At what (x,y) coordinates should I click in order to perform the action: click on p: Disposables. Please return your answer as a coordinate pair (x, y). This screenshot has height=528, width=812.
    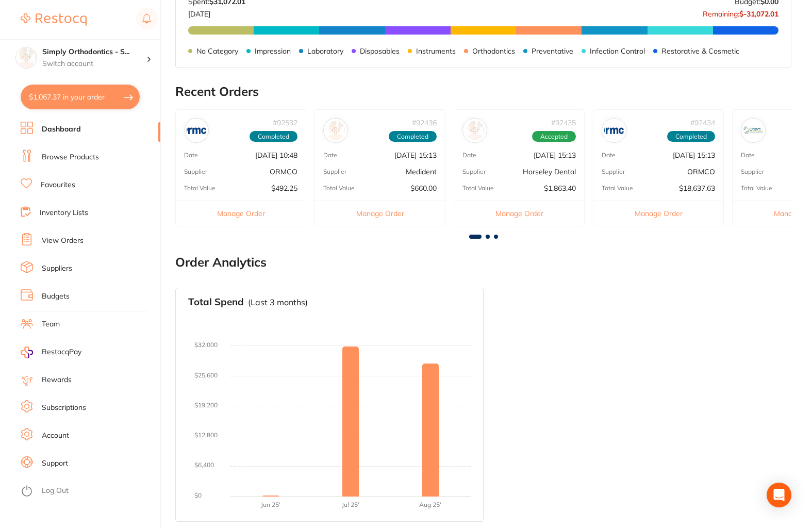
    Looking at the image, I should click on (380, 51).